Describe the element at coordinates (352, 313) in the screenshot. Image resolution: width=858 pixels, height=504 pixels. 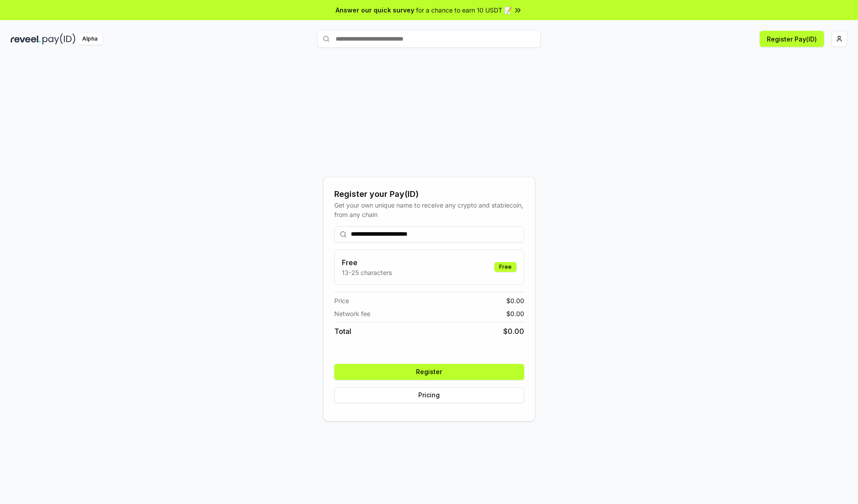
I see `span: Network fee` at that location.